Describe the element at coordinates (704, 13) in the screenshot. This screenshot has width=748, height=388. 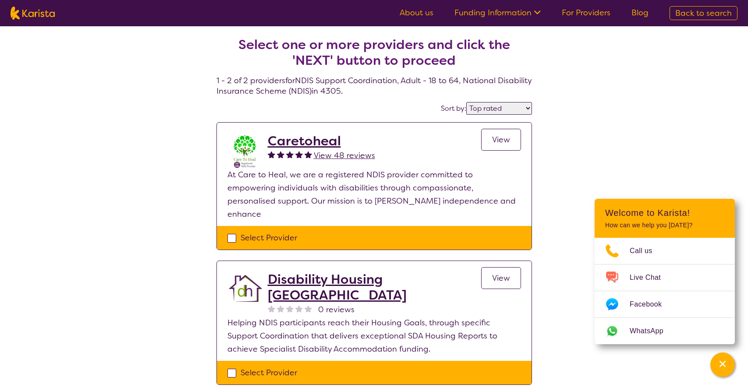
I see `a: Back to search` at that location.